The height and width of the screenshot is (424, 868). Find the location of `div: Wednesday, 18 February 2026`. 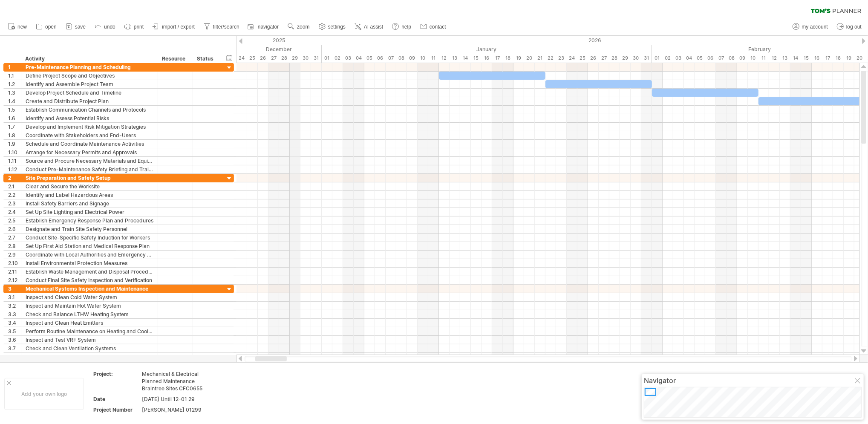

div: Wednesday, 18 February 2026 is located at coordinates (838, 58).